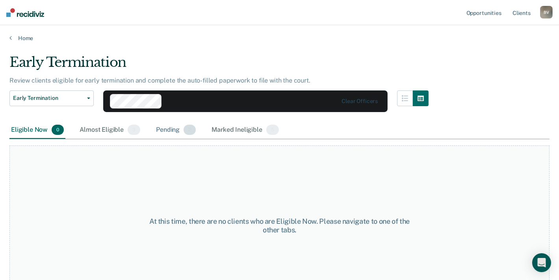  What do you see at coordinates (272, 130) in the screenshot?
I see `span: 5` at bounding box center [272, 130].